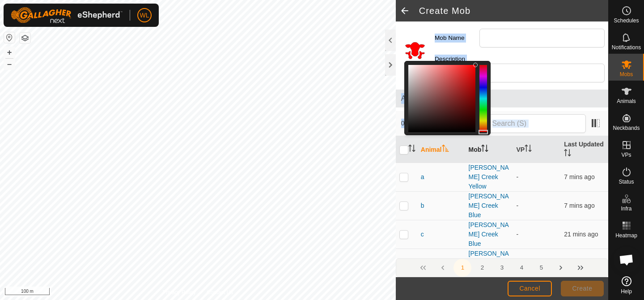 This screenshot has width=644, height=300. What do you see at coordinates (627, 74) in the screenshot?
I see `span: Mobs` at bounding box center [627, 74].